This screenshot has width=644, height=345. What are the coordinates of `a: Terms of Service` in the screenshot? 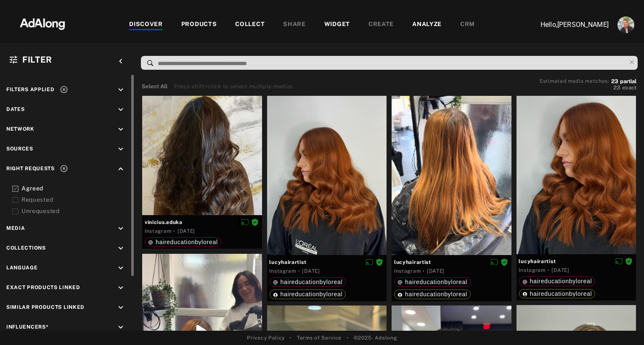 It's located at (319, 338).